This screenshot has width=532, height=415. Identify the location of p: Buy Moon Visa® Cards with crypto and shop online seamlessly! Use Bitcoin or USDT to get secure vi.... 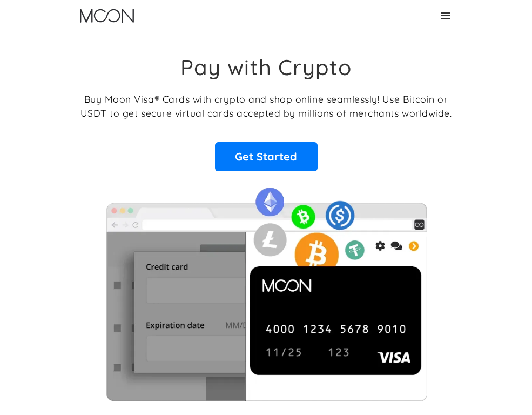
(266, 106).